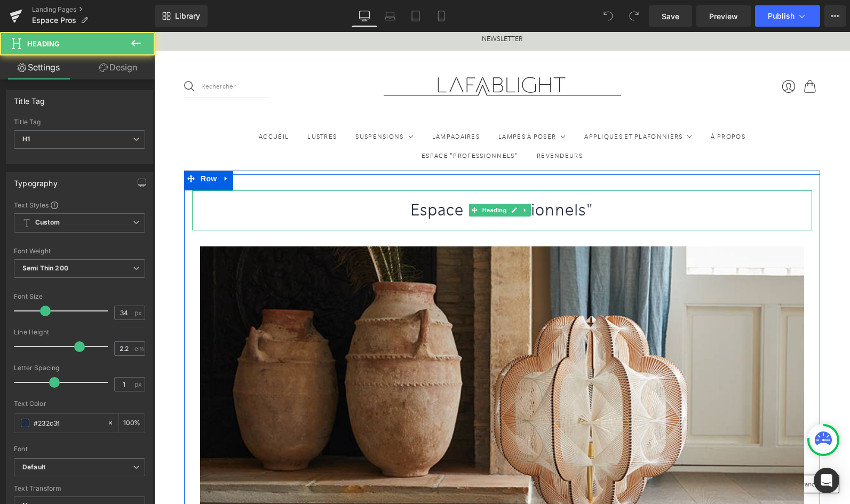 This screenshot has height=504, width=850. What do you see at coordinates (406, 124) in the screenshot?
I see `a: Revendeurs` at bounding box center [406, 124].